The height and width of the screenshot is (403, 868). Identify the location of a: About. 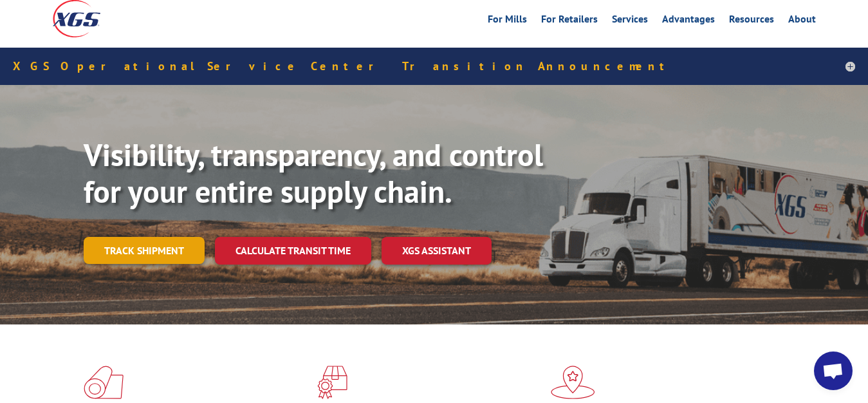
(802, 21).